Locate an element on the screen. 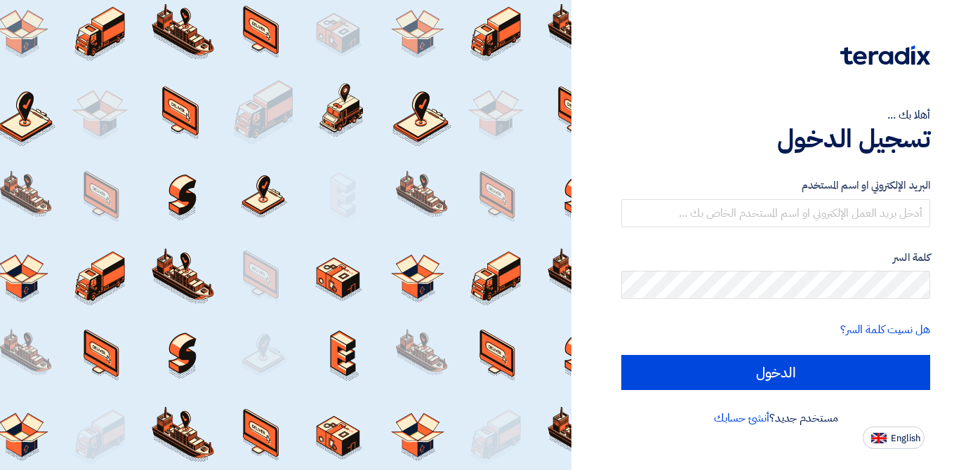 Image resolution: width=980 pixels, height=470 pixels. img: Teradix logo is located at coordinates (885, 55).